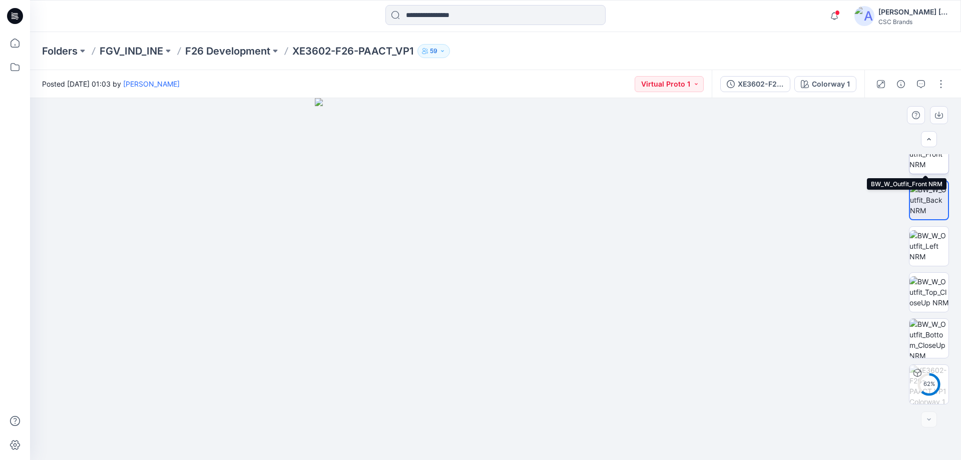  I want to click on img: BW_W_Outfit_Back NRM, so click(929, 200).